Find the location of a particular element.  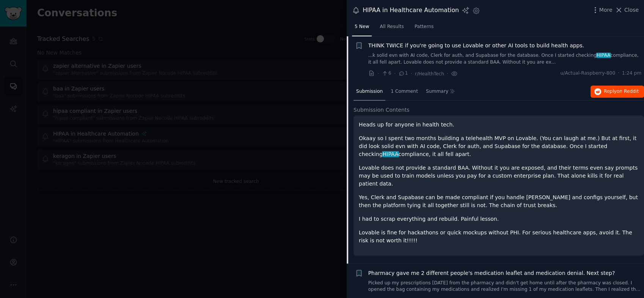

span: 6 is located at coordinates (386, 73).